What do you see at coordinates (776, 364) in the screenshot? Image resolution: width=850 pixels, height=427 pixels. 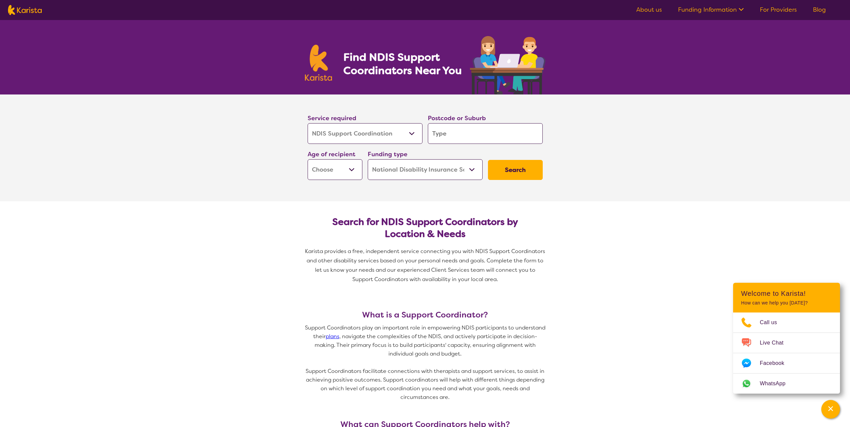 I see `span: Facebook` at bounding box center [776, 364].